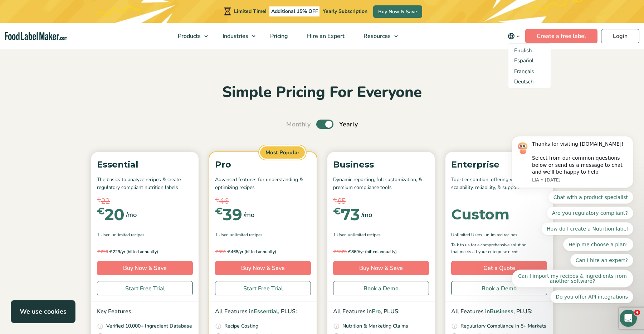 The width and height of the screenshot is (644, 334). I want to click on p: Talk to us for a comprehensive solution that meets all your enterprise needs, so click(492, 249).